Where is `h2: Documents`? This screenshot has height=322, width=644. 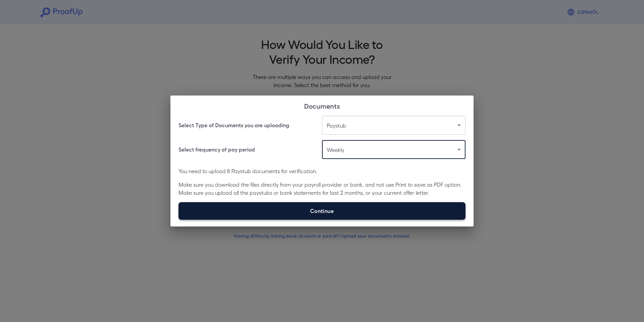 h2: Documents is located at coordinates (322, 105).